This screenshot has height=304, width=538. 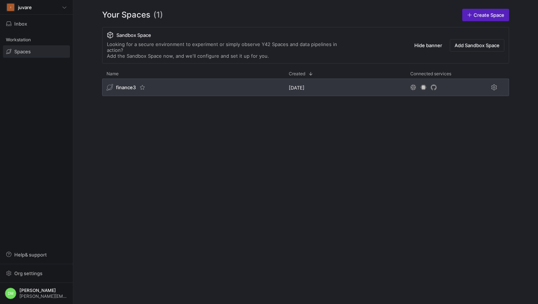 What do you see at coordinates (36, 52) in the screenshot?
I see `a: Spaces` at bounding box center [36, 52].